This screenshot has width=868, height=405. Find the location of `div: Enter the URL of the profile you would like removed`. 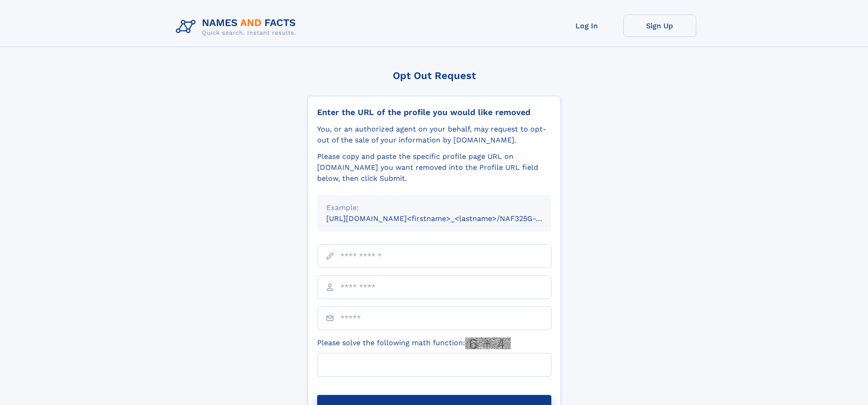

div: Enter the URL of the profile you would like removed is located at coordinates (434, 113).